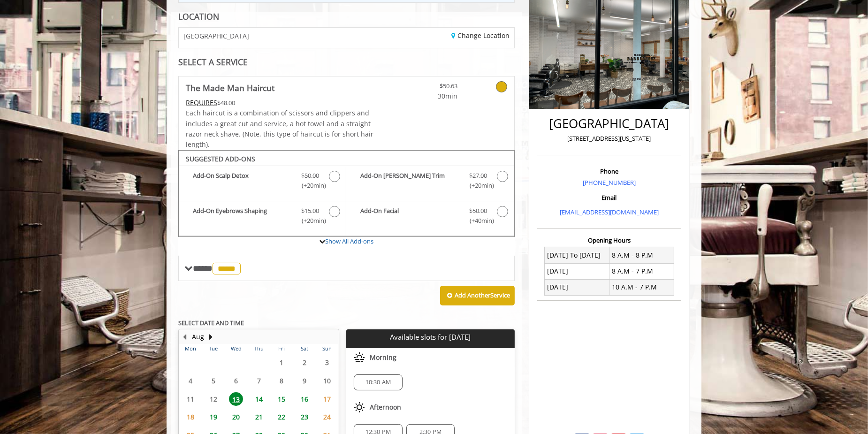  What do you see at coordinates (429, 182) in the screenshot?
I see `label: Add-On Beard Trim` at bounding box center [429, 182].